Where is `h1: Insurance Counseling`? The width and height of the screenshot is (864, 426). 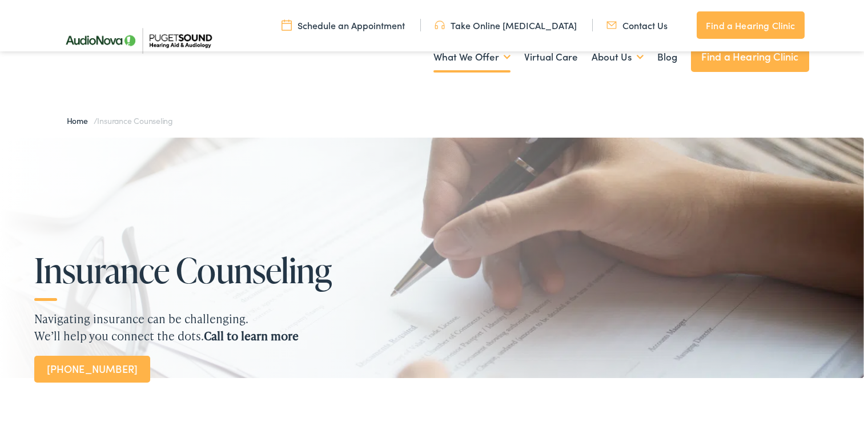 h1: Insurance Counseling is located at coordinates (194, 270).